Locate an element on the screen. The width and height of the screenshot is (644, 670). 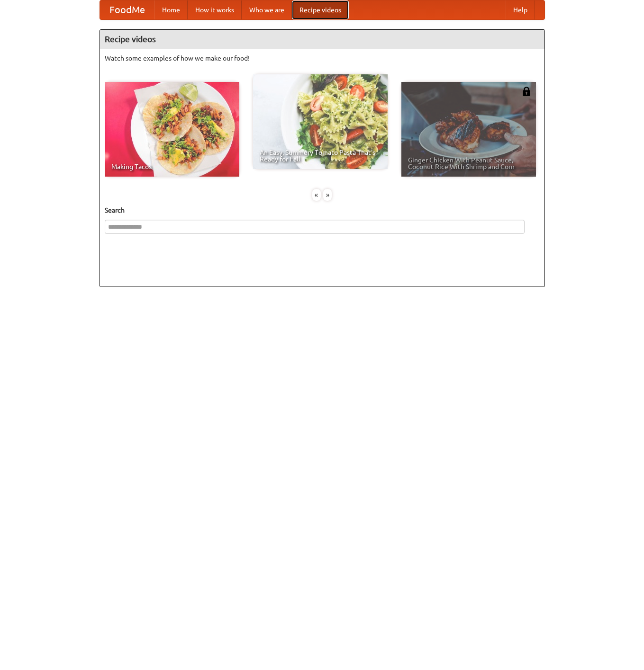
p: Watch some examples of how we make our food! is located at coordinates (322, 58).